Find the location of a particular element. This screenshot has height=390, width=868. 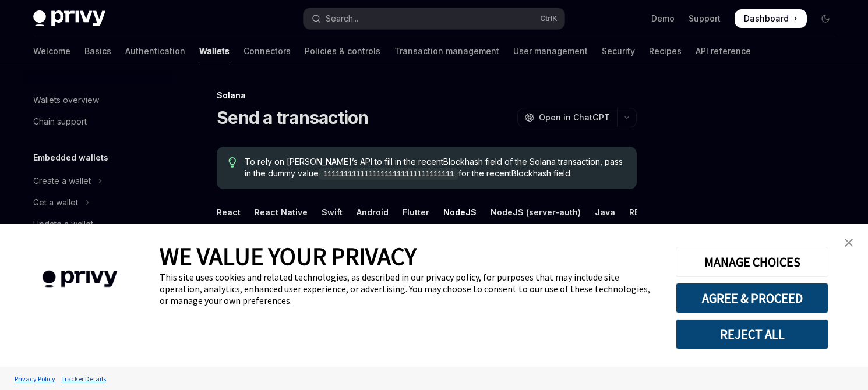

button: MANAGE CHOICES is located at coordinates (752, 262).